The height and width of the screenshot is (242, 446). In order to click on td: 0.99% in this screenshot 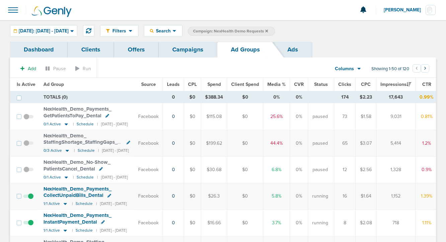, I will do `click(427, 97)`.